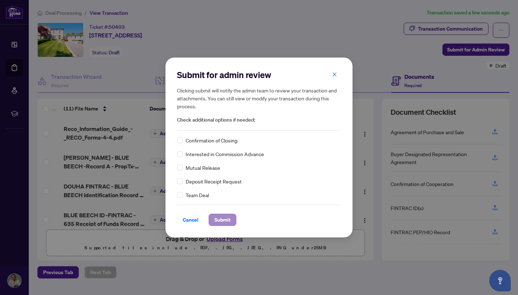  What do you see at coordinates (259, 98) in the screenshot?
I see `h5: Clicking submit will notify the admin team to review your transaction and attachments. You can st...` at bounding box center [259, 98].